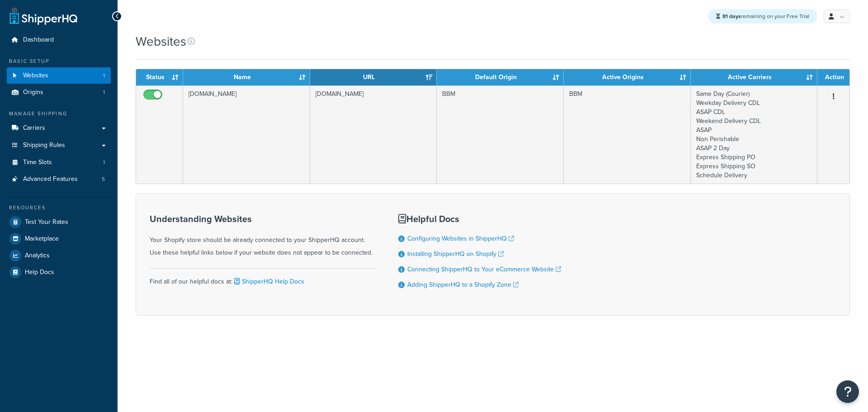 The height and width of the screenshot is (412, 868). I want to click on li: Test Your Rates, so click(59, 222).